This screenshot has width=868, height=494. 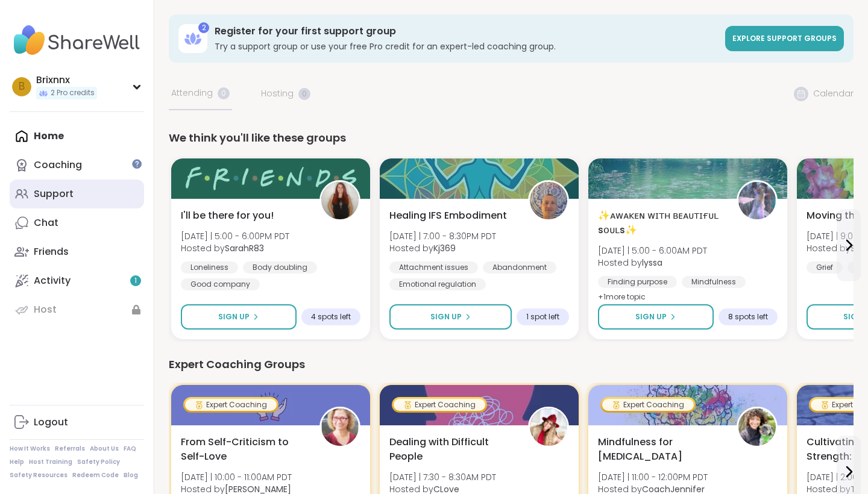 I want to click on div: Activity, so click(x=52, y=281).